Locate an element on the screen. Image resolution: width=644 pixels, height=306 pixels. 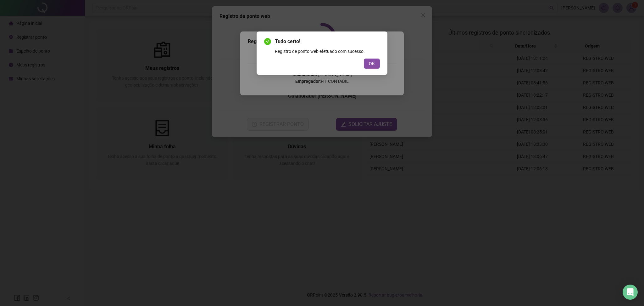
span: check-circle is located at coordinates (268, 42).